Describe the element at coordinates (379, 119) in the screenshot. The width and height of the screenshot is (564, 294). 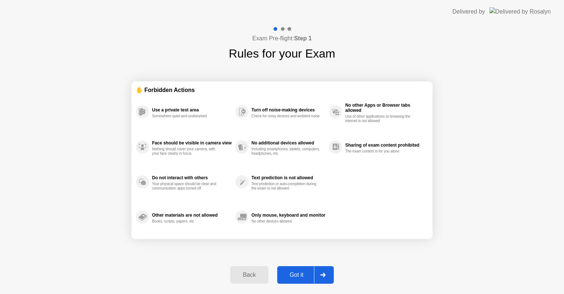
I see `div: Use of other applications or browsing the internet is not allowed` at that location.